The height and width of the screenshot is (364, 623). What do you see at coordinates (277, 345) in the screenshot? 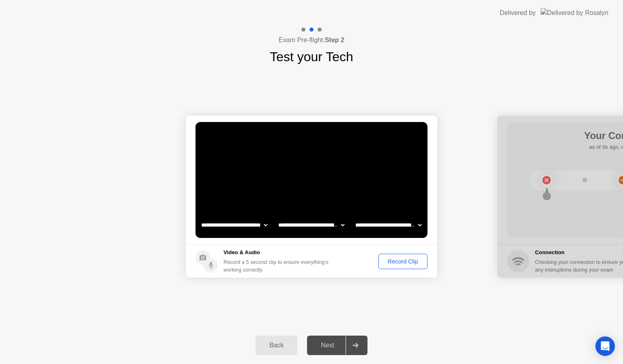
I see `div: Back` at bounding box center [277, 345].